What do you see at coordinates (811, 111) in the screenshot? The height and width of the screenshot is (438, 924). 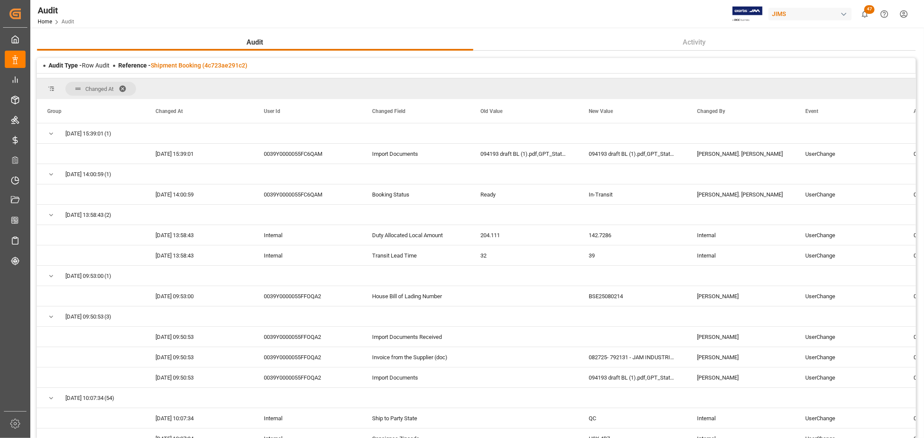 I see `span: Event` at bounding box center [811, 111].